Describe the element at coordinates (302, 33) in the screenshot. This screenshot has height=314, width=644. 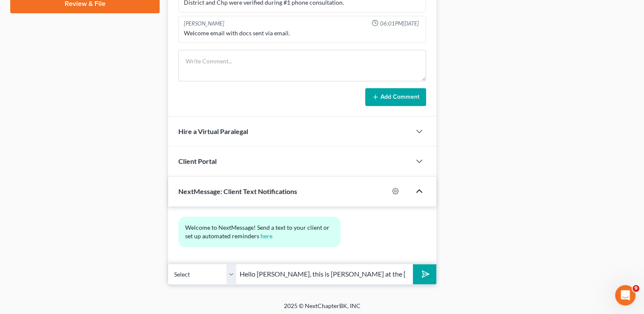
I see `div: Welcome email with docs sent via email.` at that location.